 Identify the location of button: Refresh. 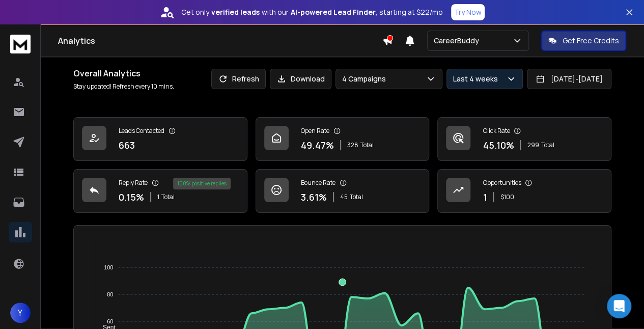
(238, 79).